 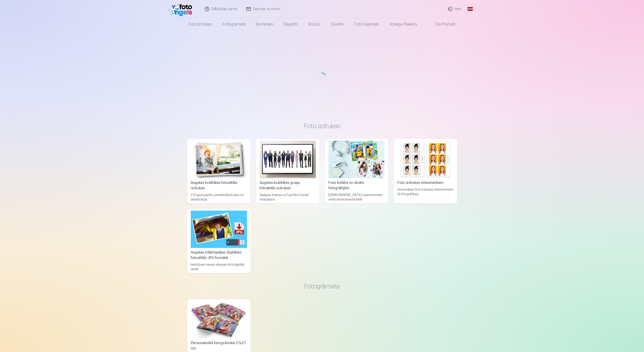 I want to click on h3: Fotogrāmata, so click(x=322, y=286).